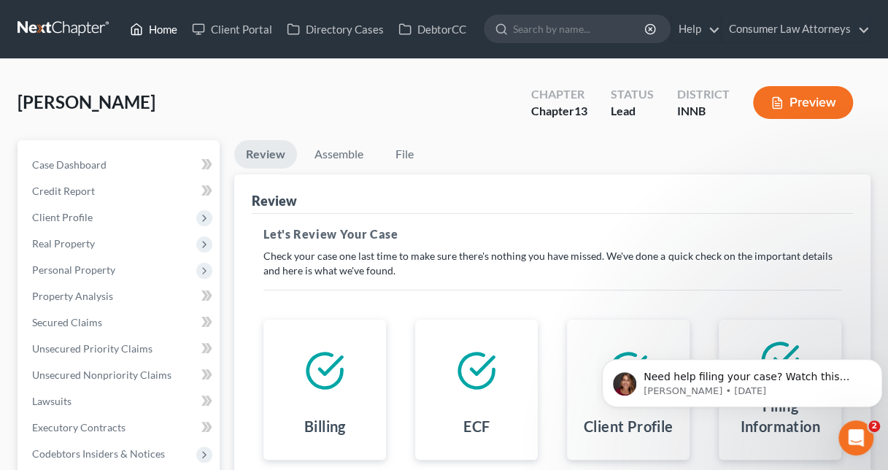 The height and width of the screenshot is (470, 888). What do you see at coordinates (69, 164) in the screenshot?
I see `span: Case Dashboard` at bounding box center [69, 164].